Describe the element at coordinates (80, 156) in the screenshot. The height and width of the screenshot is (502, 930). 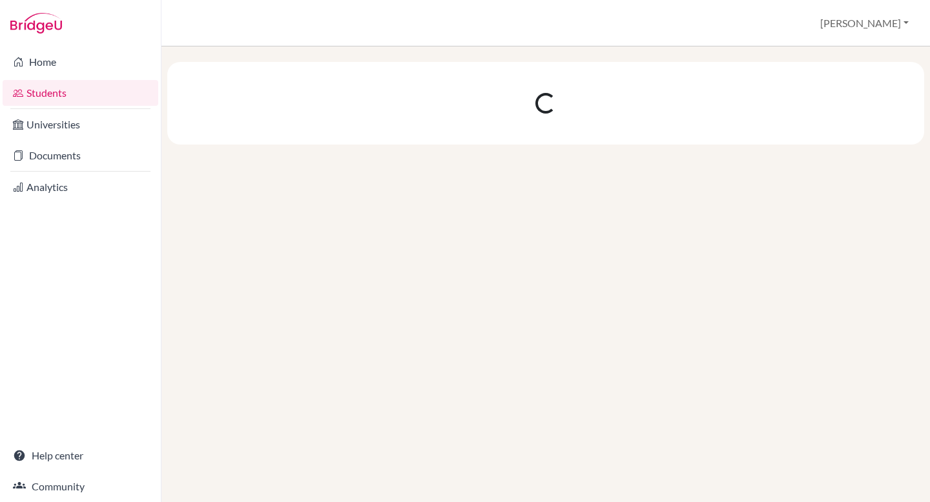
I see `a: Documents` at that location.